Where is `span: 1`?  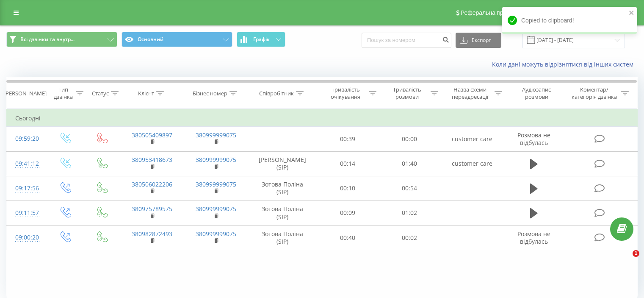
span: 1 is located at coordinates (636, 254).